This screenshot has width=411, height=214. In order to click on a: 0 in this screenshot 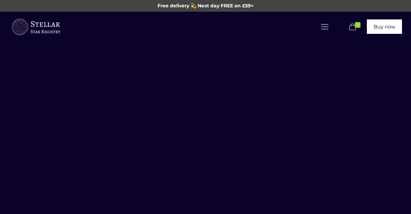, I will do `click(355, 27)`.